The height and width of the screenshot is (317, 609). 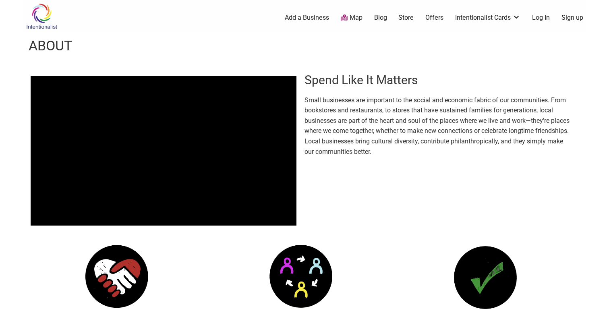 I want to click on img: Intentionalist, so click(x=42, y=16).